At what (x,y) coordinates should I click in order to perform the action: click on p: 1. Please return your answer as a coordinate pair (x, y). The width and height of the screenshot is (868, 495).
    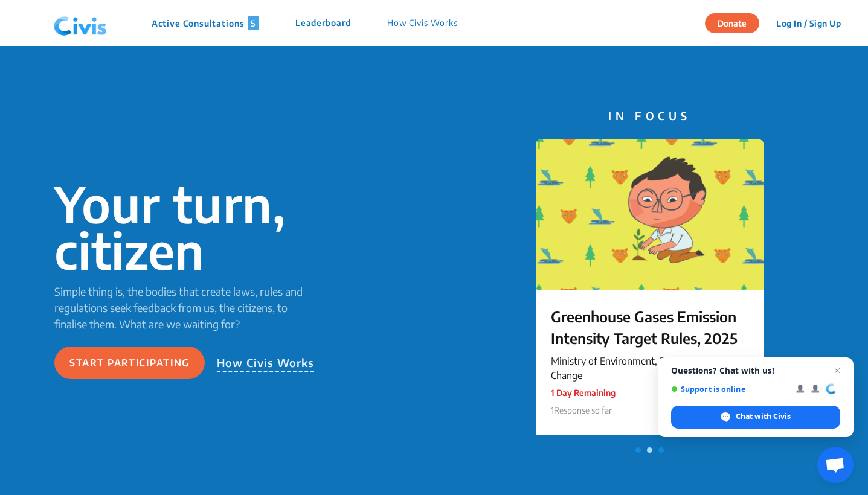
    Looking at the image, I should click on (583, 410).